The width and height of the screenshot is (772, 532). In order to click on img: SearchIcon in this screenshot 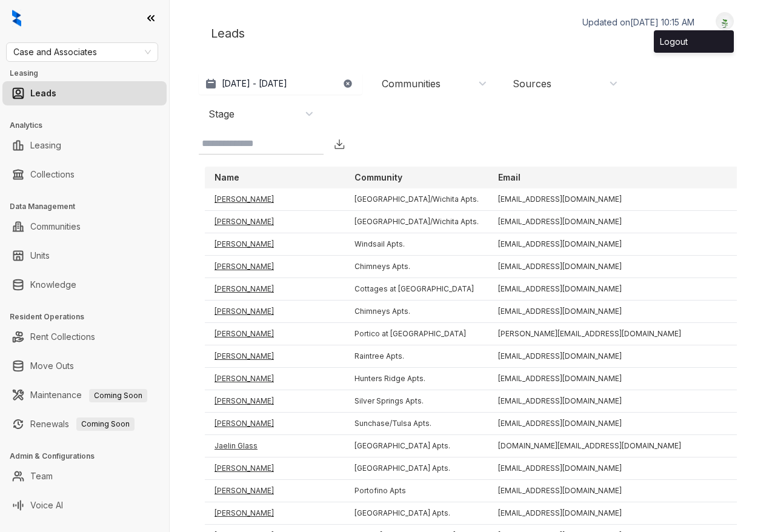, I will do `click(315, 144)`.